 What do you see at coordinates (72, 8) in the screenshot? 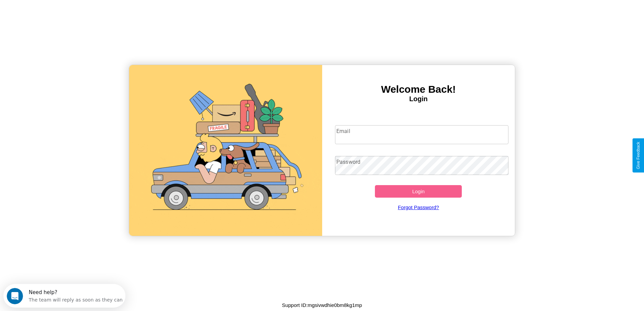
I see `div: Need help?` at bounding box center [72, 8].